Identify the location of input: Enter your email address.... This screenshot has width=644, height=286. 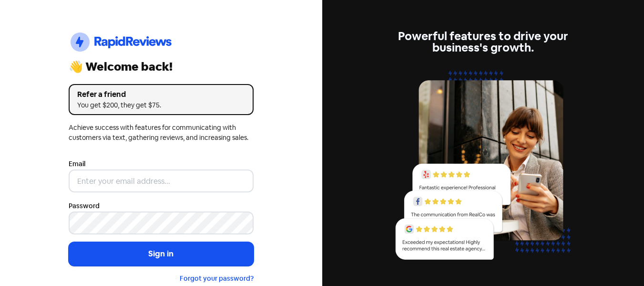
(161, 180).